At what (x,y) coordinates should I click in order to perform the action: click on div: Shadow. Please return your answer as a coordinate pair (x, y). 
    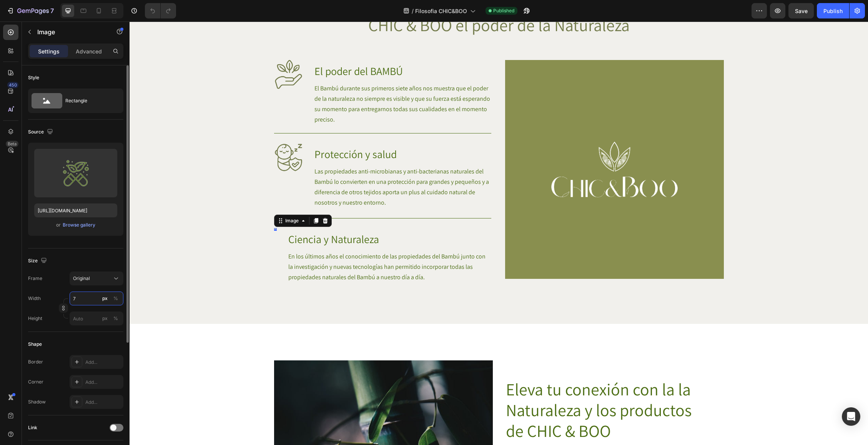
    Looking at the image, I should click on (37, 402).